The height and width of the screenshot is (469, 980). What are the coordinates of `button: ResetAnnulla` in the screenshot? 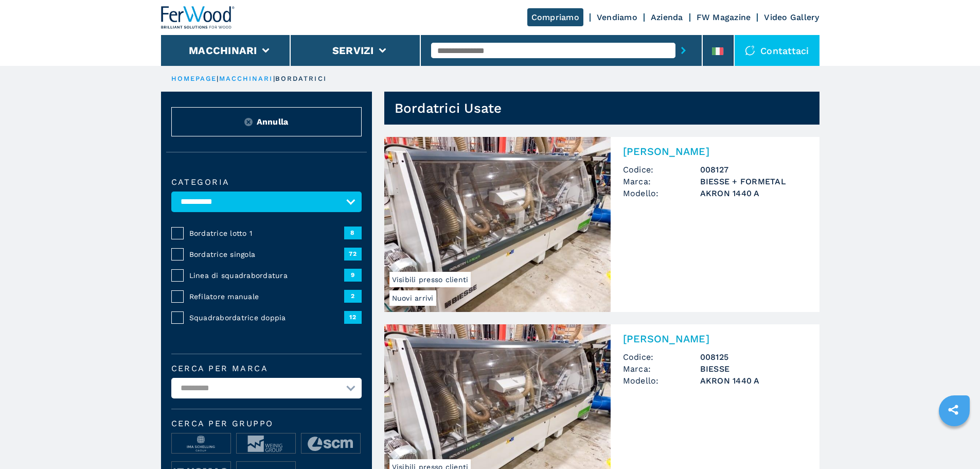 It's located at (266, 122).